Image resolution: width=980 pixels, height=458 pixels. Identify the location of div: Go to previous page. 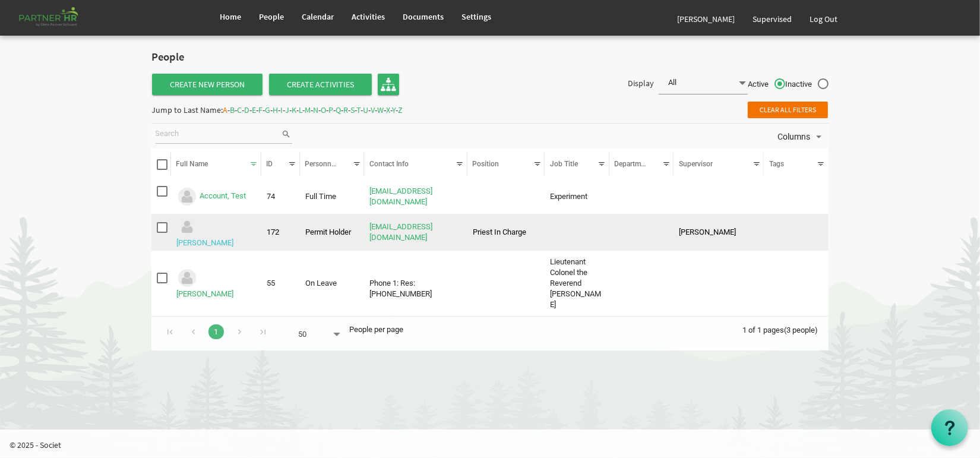
(193, 331).